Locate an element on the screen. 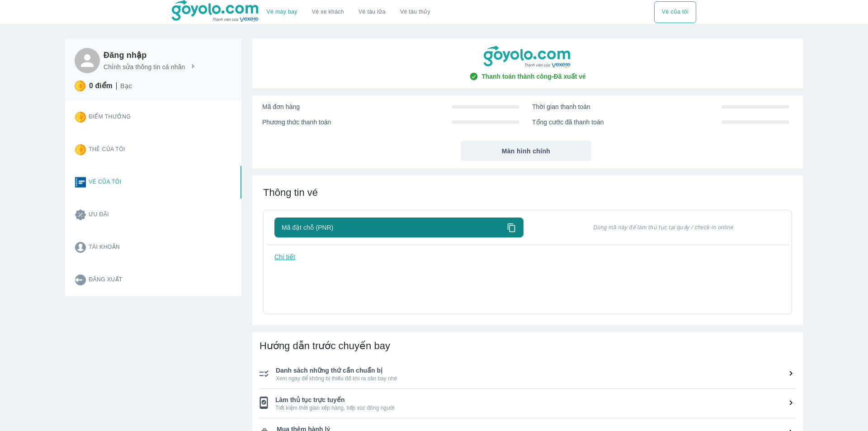  span: Tiết kiệm thời gian xếp hàng, tiếp xúc đông người is located at coordinates (535, 408).